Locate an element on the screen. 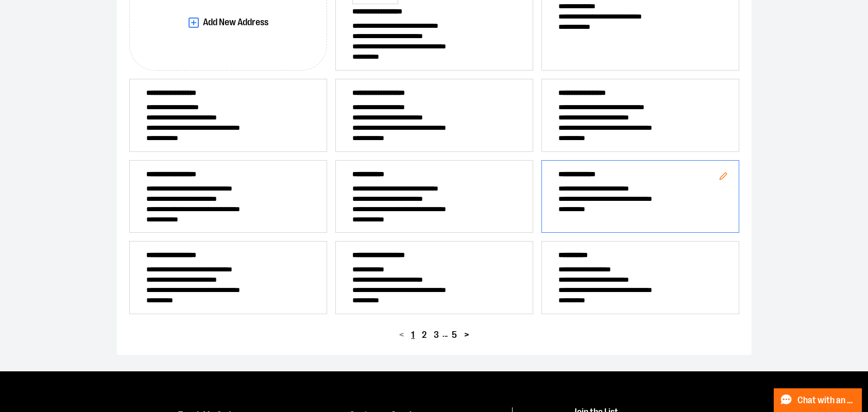 The height and width of the screenshot is (412, 868). span: 2 is located at coordinates (424, 335).